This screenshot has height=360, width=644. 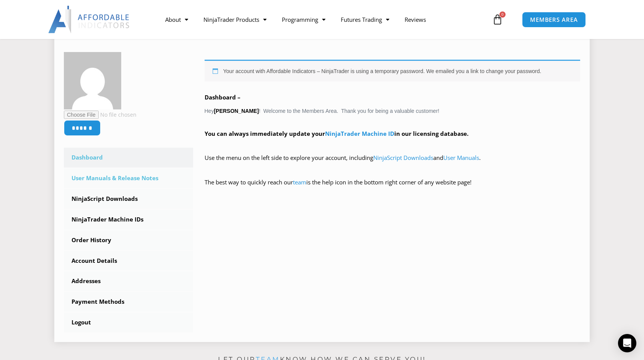 What do you see at coordinates (627, 343) in the screenshot?
I see `div: Open Intercom Messenger` at bounding box center [627, 343].